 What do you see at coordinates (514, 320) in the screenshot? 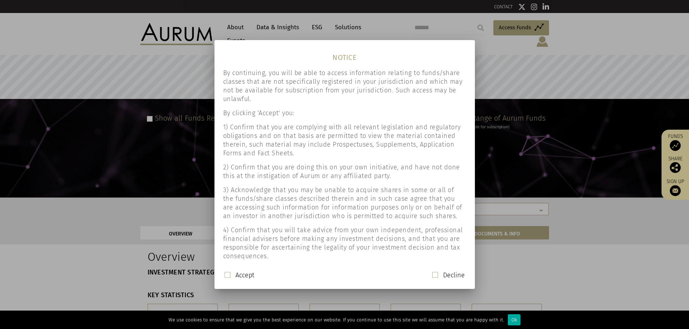
I see `div: Ok` at bounding box center [514, 320].